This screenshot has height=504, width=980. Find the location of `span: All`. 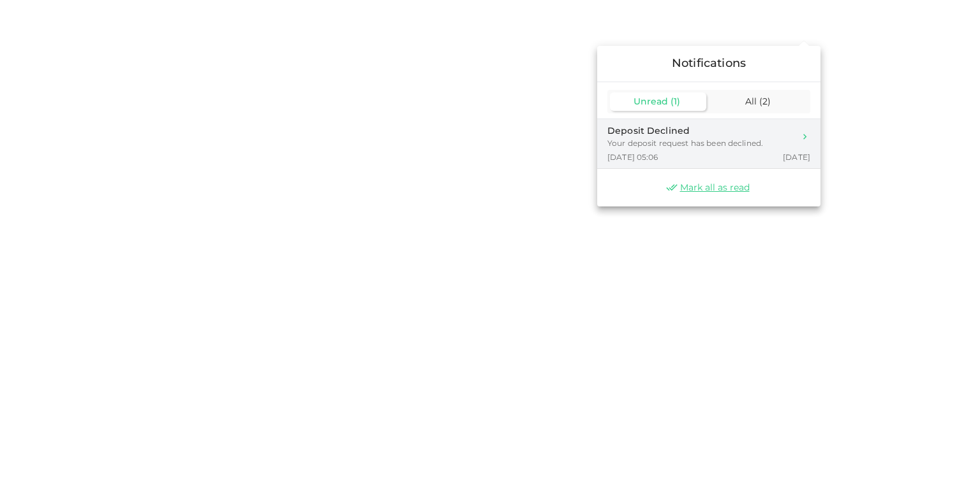

span: All is located at coordinates (751, 101).